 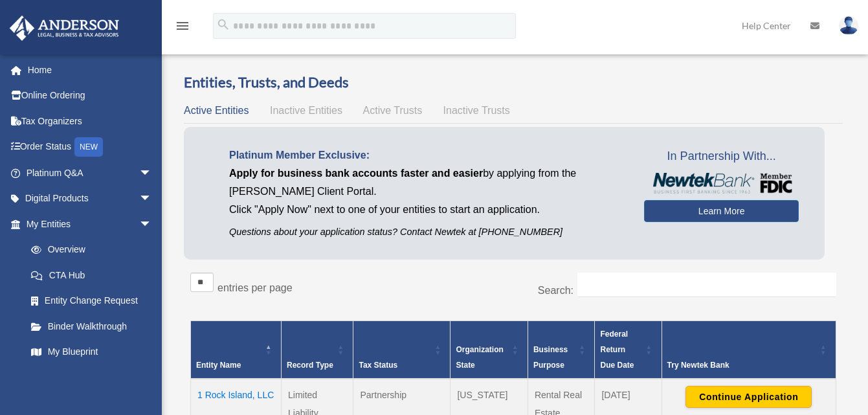 What do you see at coordinates (216, 110) in the screenshot?
I see `span: Active Entities` at bounding box center [216, 110].